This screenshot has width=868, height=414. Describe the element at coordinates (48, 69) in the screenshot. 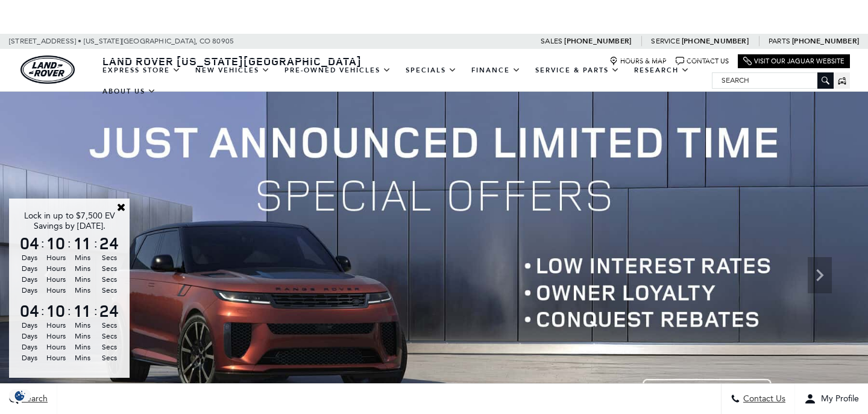

I see `img: Land Rover` at that location.